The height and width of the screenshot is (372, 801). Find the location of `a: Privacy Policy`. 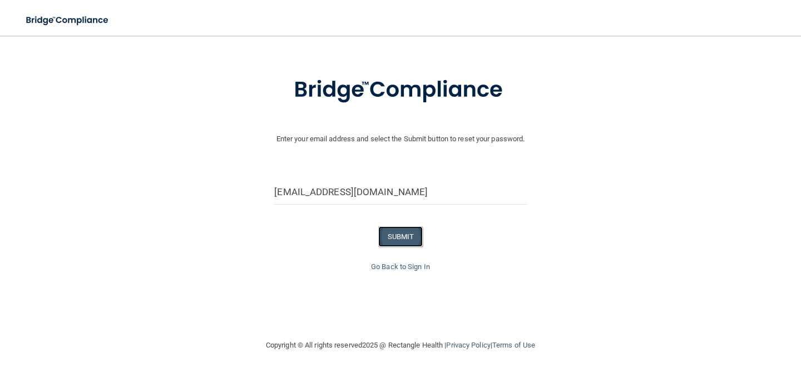

a: Privacy Policy is located at coordinates (468, 345).